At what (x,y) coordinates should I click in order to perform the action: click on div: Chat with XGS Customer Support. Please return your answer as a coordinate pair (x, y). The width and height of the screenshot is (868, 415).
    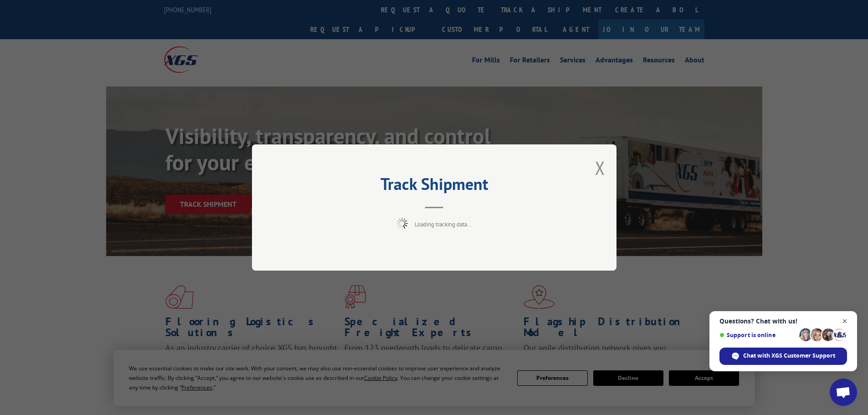
    Looking at the image, I should click on (783, 356).